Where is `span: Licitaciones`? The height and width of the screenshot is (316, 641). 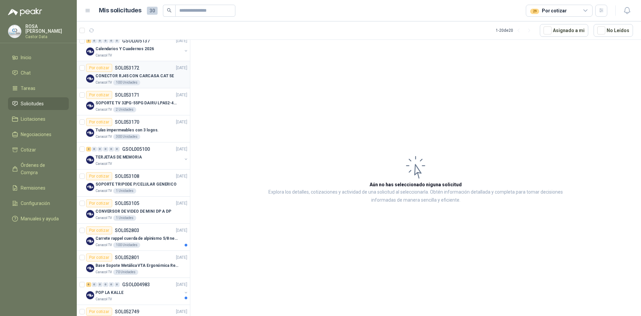 span: Licitaciones is located at coordinates (33, 119).